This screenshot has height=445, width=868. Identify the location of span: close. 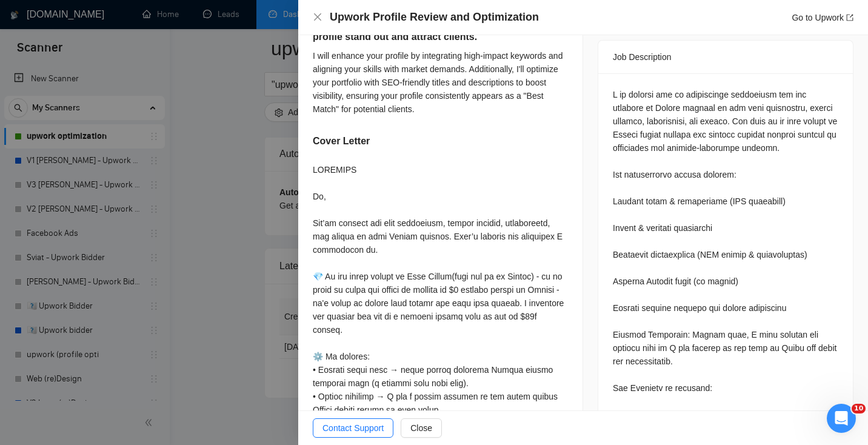
(318, 17).